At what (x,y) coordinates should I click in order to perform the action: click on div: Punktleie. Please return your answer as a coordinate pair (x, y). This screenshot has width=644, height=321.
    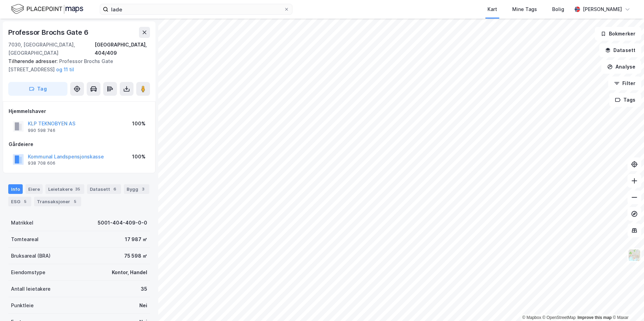
    Looking at the image, I should click on (22, 305).